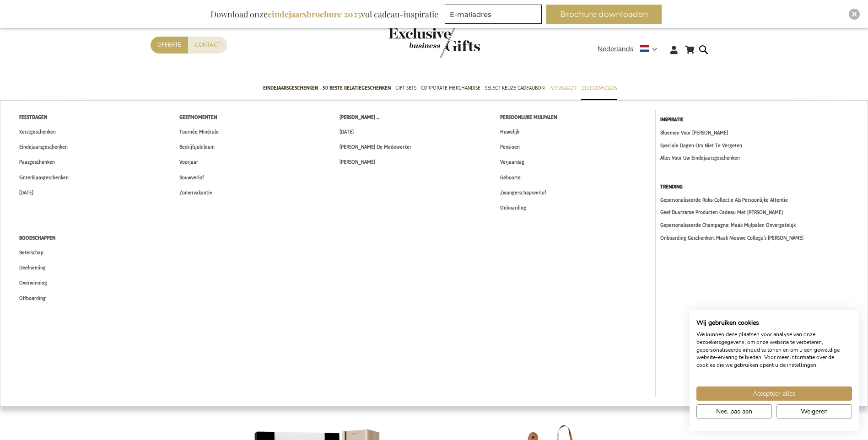 Image resolution: width=868 pixels, height=440 pixels. I want to click on b: eindejaarsbrochure 2025, so click(314, 14).